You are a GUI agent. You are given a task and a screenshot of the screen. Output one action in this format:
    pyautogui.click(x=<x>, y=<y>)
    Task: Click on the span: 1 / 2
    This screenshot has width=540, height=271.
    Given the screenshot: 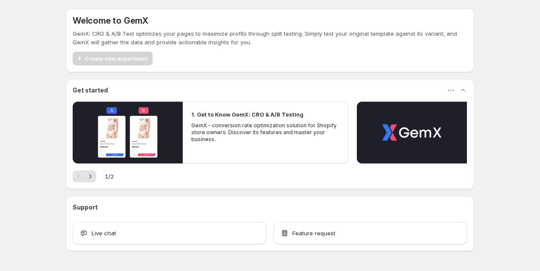 What is the action you would take?
    pyautogui.click(x=109, y=176)
    